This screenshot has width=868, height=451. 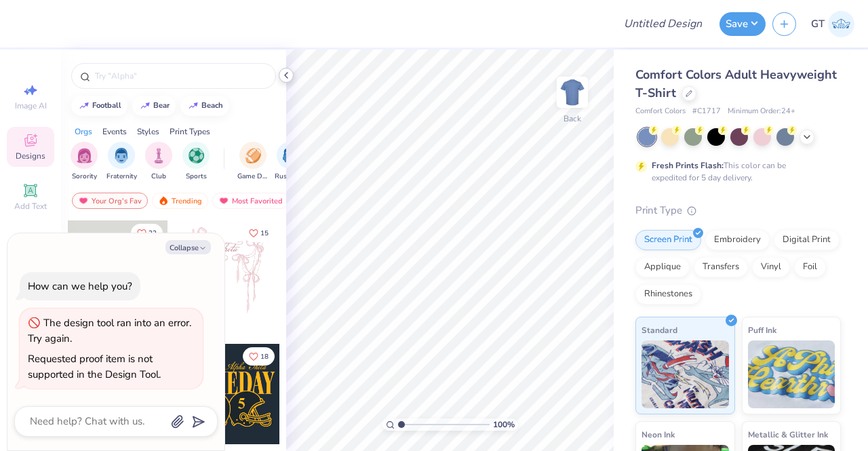 What do you see at coordinates (662, 23) in the screenshot?
I see `input: Untitled Design` at bounding box center [662, 23].